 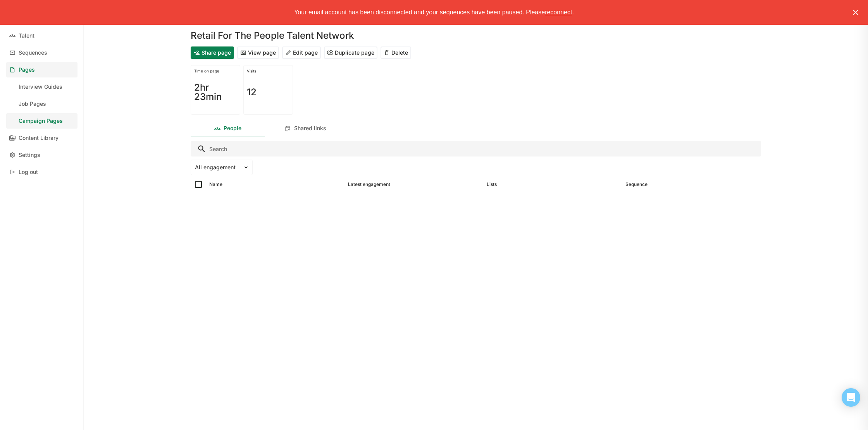 I want to click on div: Job Pages, so click(x=32, y=104).